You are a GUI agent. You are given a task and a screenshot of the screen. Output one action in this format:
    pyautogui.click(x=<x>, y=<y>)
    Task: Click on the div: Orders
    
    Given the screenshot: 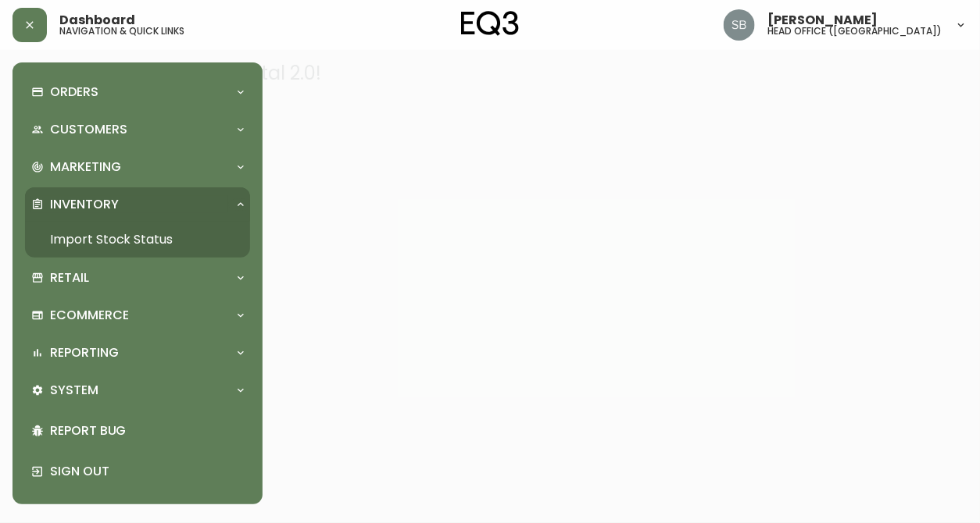 What is the action you would take?
    pyautogui.click(x=138, y=92)
    